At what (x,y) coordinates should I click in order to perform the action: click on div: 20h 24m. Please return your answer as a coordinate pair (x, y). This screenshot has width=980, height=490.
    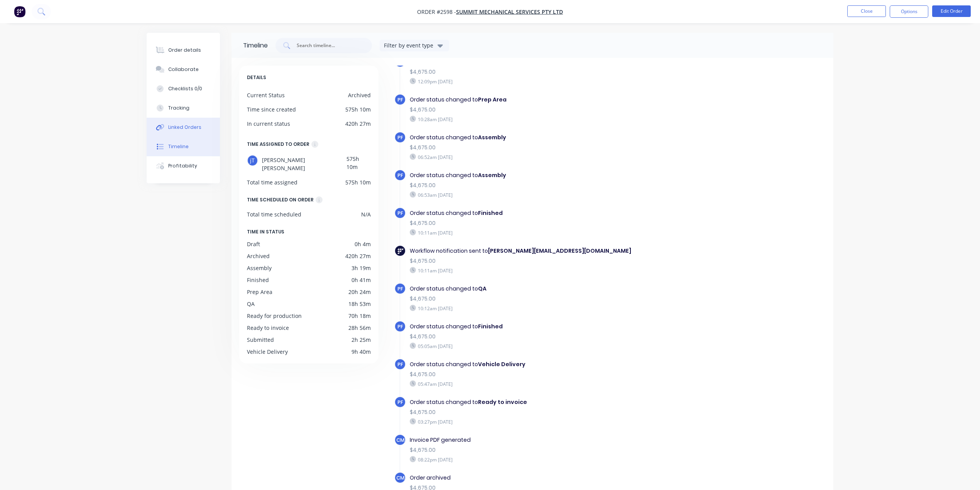
    Looking at the image, I should click on (359, 292).